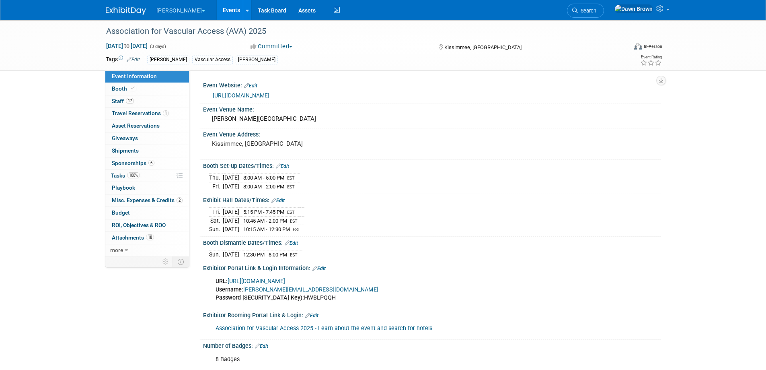  What do you see at coordinates (123, 60) in the screenshot?
I see `td: Tags` at bounding box center [123, 60].